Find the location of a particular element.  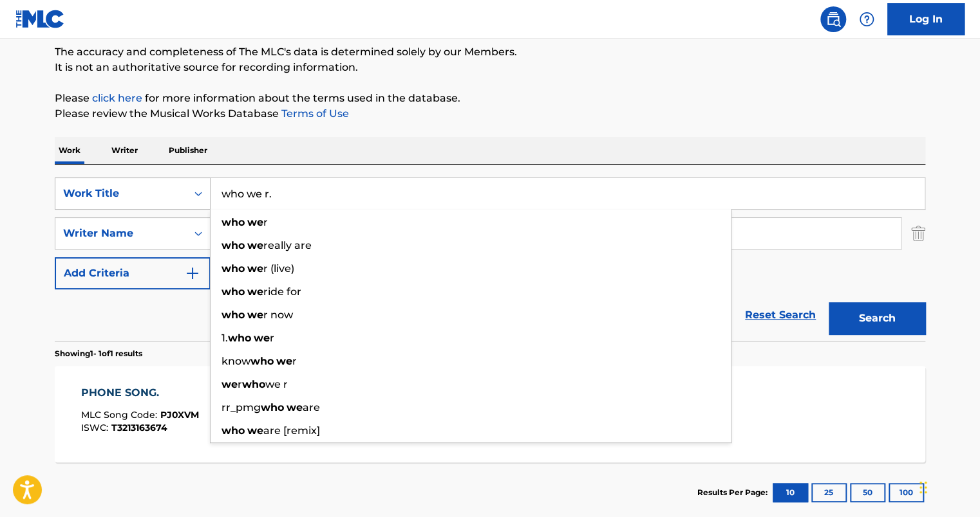

span: know is located at coordinates (236, 361).